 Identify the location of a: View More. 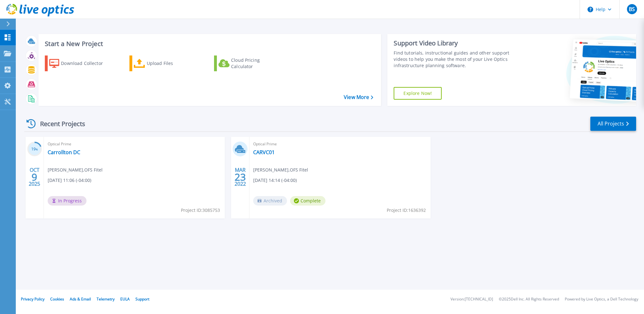
(358, 97).